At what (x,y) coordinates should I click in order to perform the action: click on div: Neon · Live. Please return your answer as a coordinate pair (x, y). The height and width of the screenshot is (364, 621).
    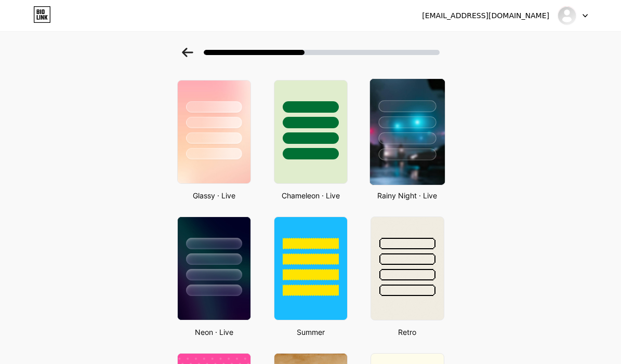
    Looking at the image, I should click on (214, 332).